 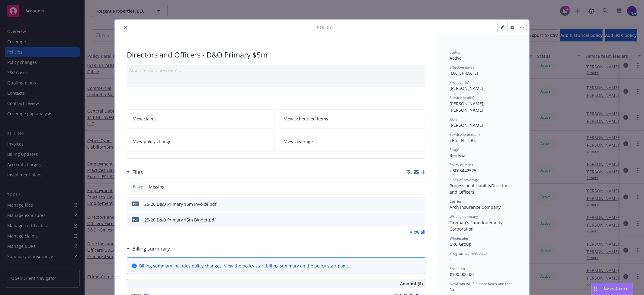 What do you see at coordinates (455, 52) in the screenshot?
I see `span: Status` at bounding box center [455, 52].